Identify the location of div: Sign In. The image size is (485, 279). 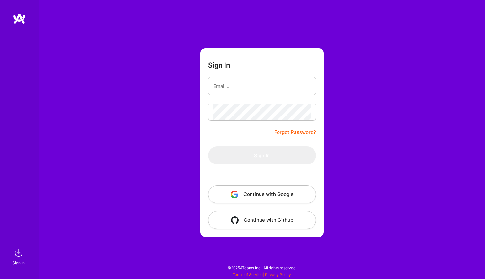
(19, 262).